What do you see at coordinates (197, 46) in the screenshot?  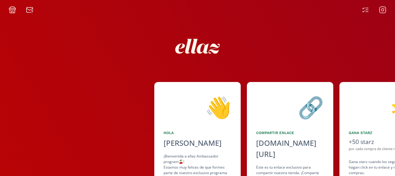 I see `img: nKmKAABZpYV7` at bounding box center [197, 46].